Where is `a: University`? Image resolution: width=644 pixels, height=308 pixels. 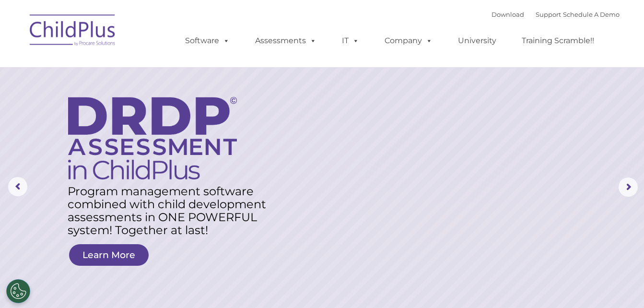
a: University is located at coordinates (477, 41).